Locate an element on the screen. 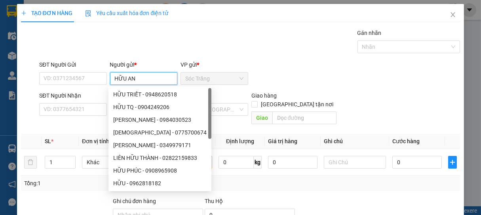  input: Dọc đường is located at coordinates (304, 118).